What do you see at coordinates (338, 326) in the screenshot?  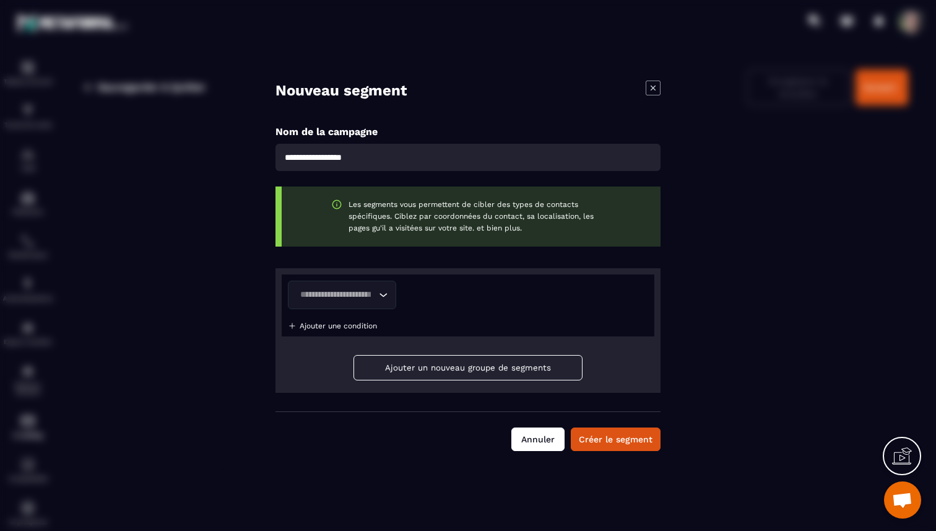 I see `p: Ajouter une condition` at bounding box center [338, 326].